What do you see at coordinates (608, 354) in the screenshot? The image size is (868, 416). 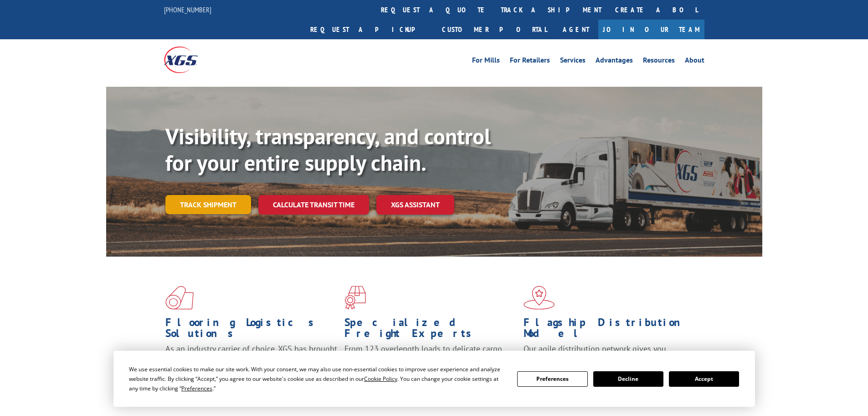 I see `span: Our agile distribution network gives you nationwide inventory management on demand.` at bounding box center [608, 354].